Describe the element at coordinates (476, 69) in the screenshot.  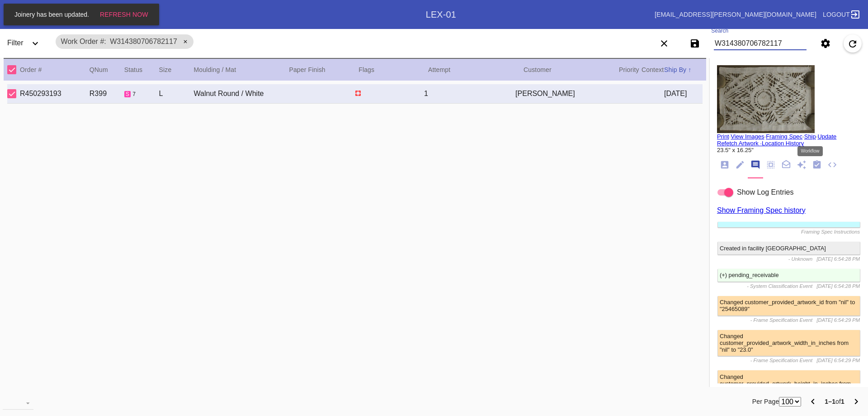
I see `div: Attempt` at that location.